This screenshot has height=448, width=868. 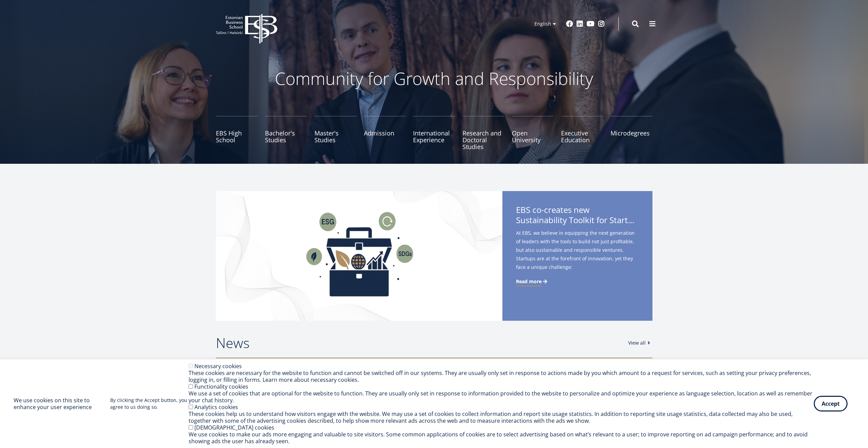 I want to click on a: Master's Studies, so click(x=336, y=134).